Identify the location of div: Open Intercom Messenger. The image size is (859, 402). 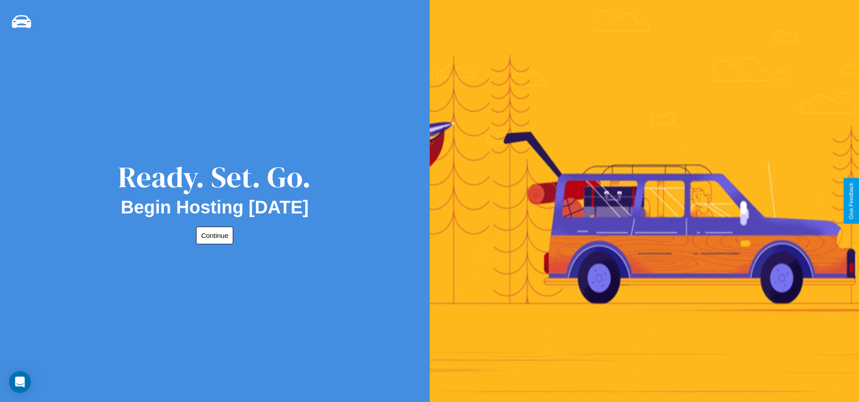
(20, 382).